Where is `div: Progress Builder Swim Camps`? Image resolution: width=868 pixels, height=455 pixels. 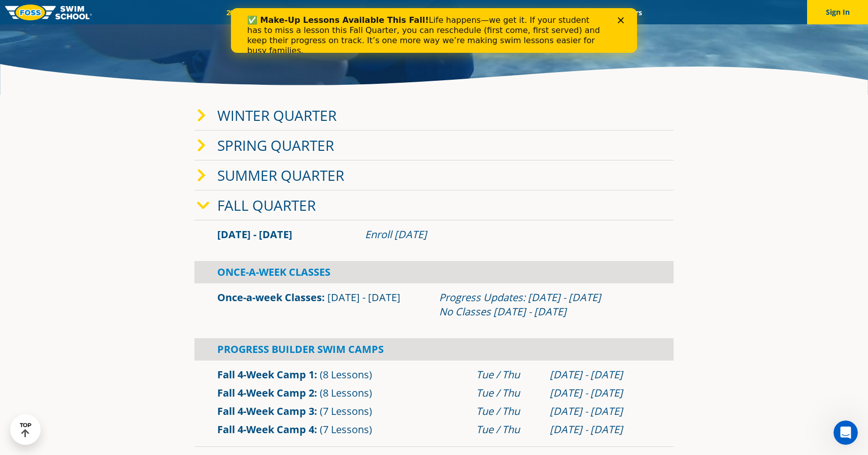
div: Progress Builder Swim Camps is located at coordinates (434, 349).